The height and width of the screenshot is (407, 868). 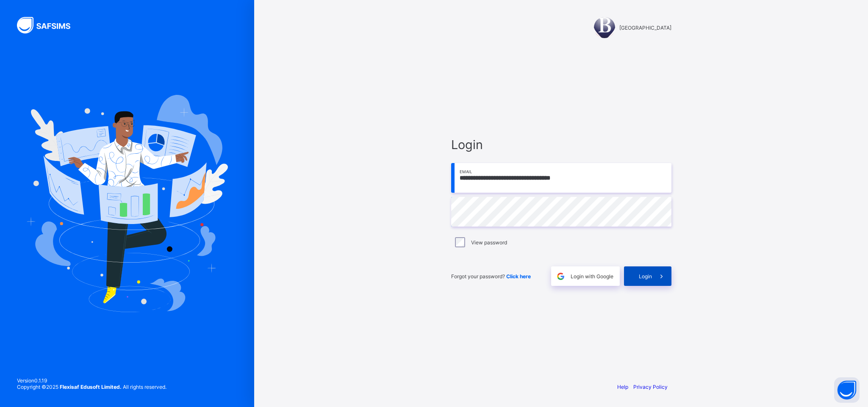 I want to click on button: Open asap, so click(x=847, y=390).